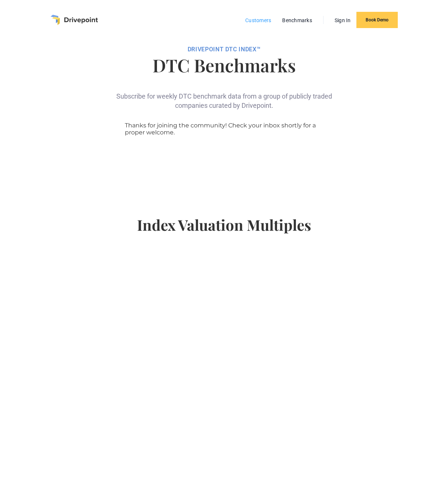  Describe the element at coordinates (224, 50) in the screenshot. I see `div: DRIVEPOiNT DTC Index™` at that location.